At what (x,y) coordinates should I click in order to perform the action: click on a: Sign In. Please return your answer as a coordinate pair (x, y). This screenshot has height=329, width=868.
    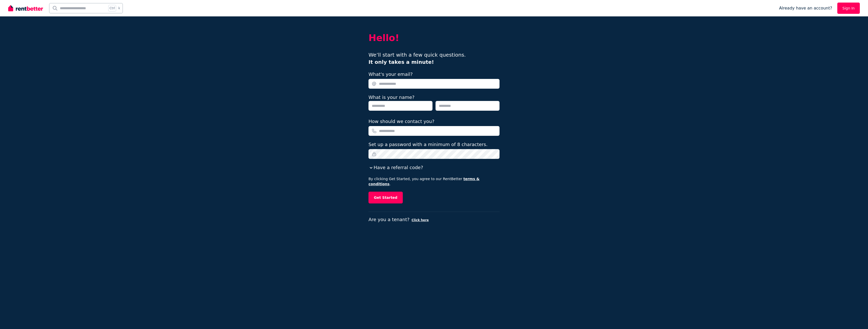
    Looking at the image, I should click on (848, 8).